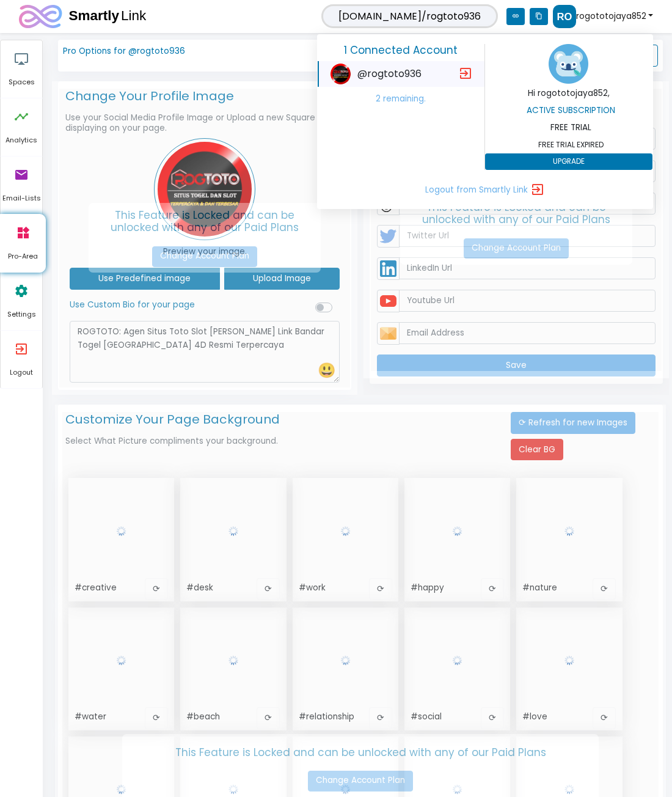 This screenshot has width=672, height=797. Describe the element at coordinates (401, 99) in the screenshot. I see `h6: 2 remaining.` at that location.